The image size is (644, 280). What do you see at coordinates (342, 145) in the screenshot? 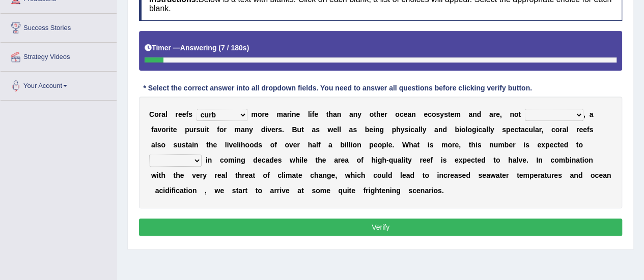
I see `b: b` at bounding box center [342, 145].